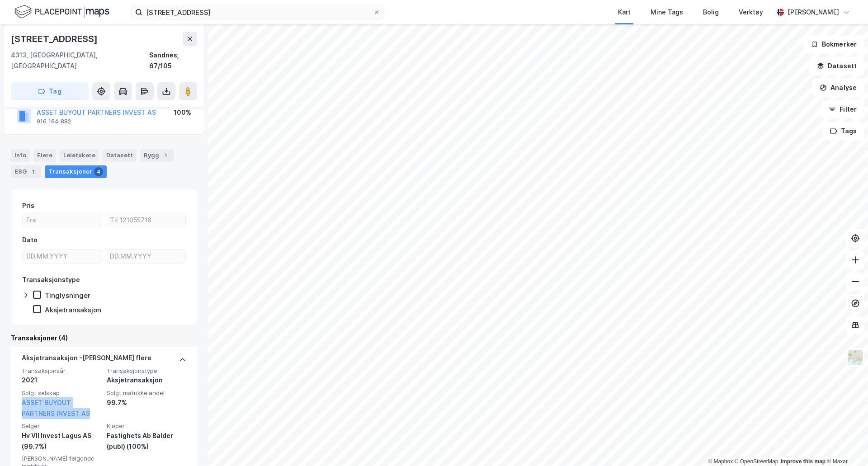 The image size is (868, 466). I want to click on div: Pris, so click(28, 206).